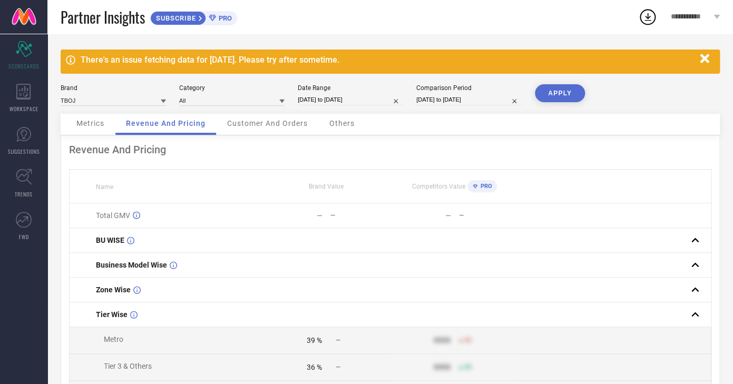 This screenshot has height=384, width=733. What do you see at coordinates (469, 88) in the screenshot?
I see `div: Comparison Period` at bounding box center [469, 88].